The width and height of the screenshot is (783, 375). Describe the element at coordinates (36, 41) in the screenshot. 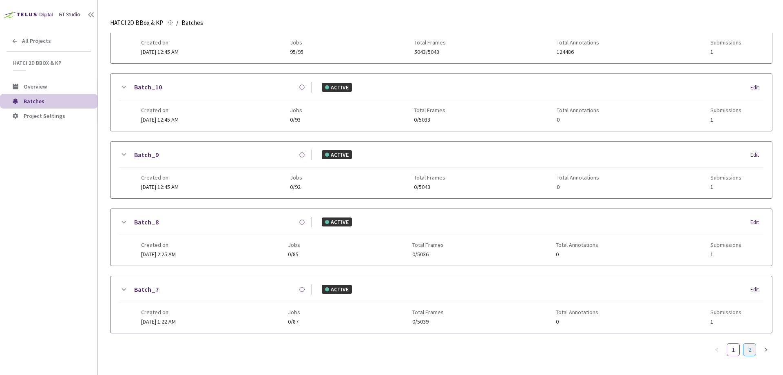

I see `span: All Projects` at that location.